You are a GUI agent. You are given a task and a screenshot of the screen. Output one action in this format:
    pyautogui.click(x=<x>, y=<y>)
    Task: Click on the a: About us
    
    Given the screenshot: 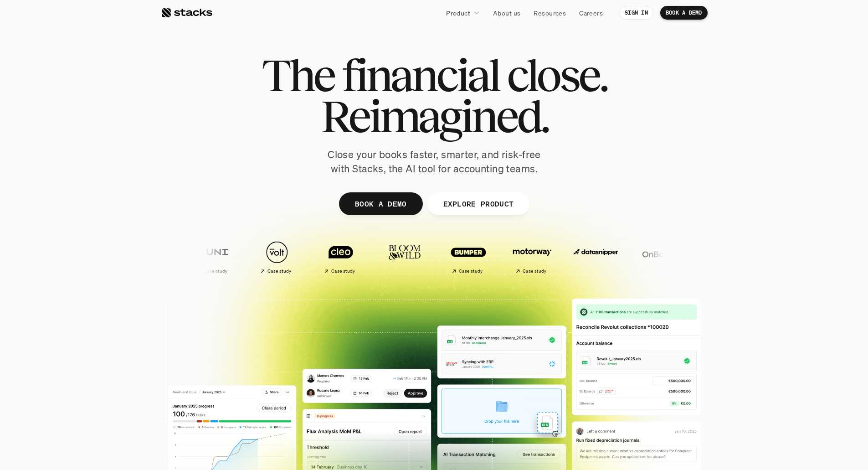 What is the action you would take?
    pyautogui.click(x=506, y=13)
    